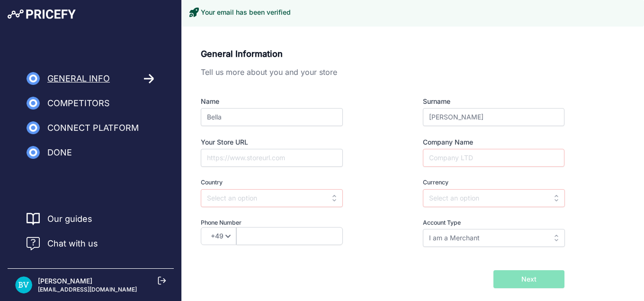  What do you see at coordinates (289, 102) in the screenshot?
I see `label: Name` at bounding box center [289, 102].